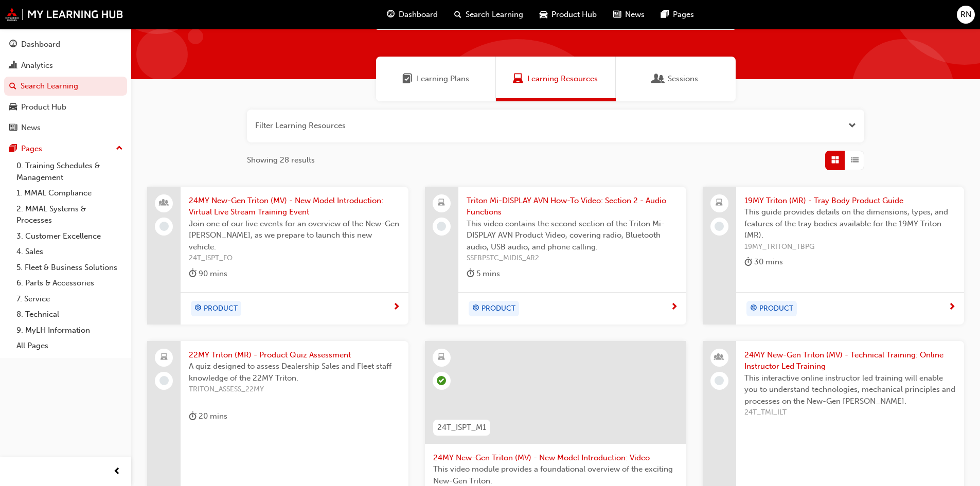 The image size is (980, 486). What do you see at coordinates (120, 149) in the screenshot?
I see `span: up-icon` at bounding box center [120, 149].